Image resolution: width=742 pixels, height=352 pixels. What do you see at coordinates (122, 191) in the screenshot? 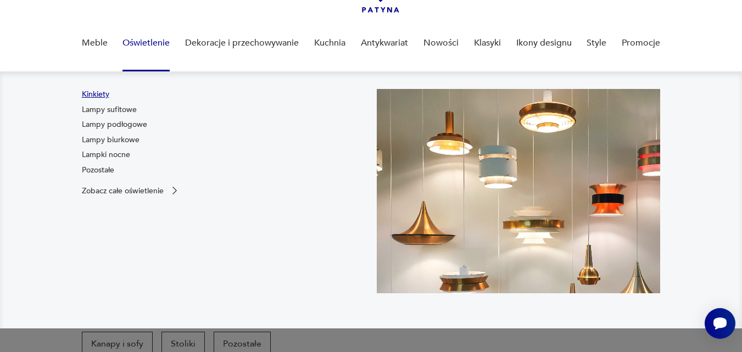
I see `p: Zobacz całe oświetlenie` at bounding box center [122, 191].